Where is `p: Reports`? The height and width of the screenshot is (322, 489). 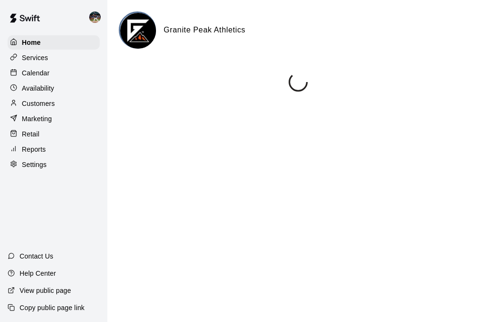
p: Reports is located at coordinates (34, 149).